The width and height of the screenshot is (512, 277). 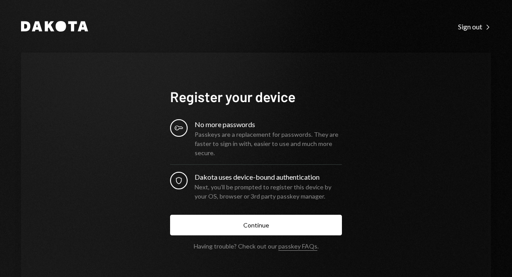 I want to click on a: Sign out, so click(x=474, y=26).